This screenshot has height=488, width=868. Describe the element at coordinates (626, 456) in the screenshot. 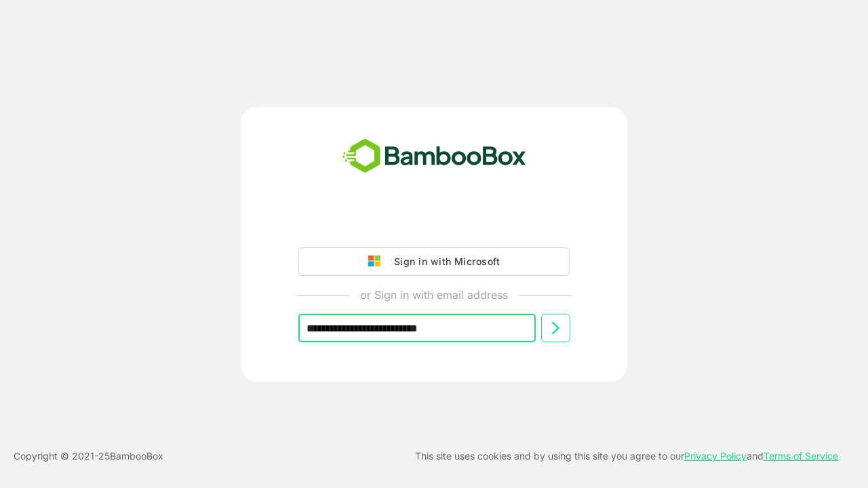

I see `p: This site uses cookies and by using this site you agree to our and` at that location.